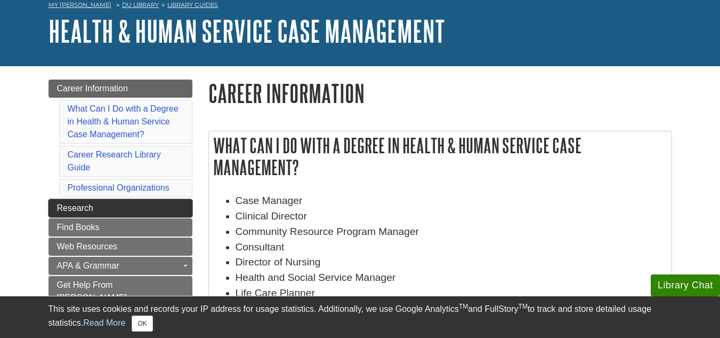 The image size is (720, 338). Describe the element at coordinates (104, 322) in the screenshot. I see `a: Read More` at that location.